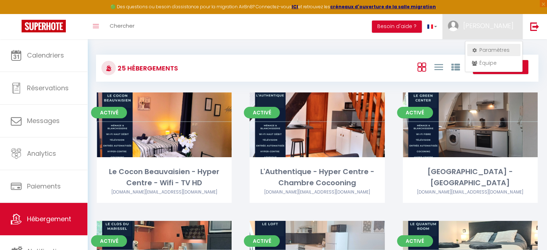 Image resolution: width=547 pixels, height=250 pixels. I want to click on h3: 25 Hébergements, so click(147, 68).